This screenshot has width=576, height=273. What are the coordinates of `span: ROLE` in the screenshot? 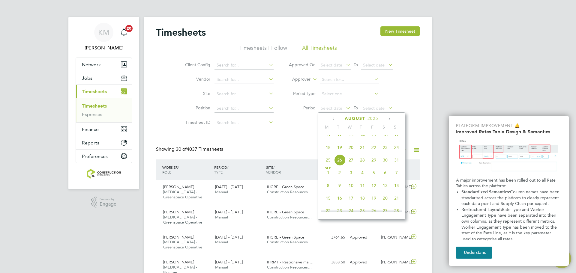 It's located at (167, 172).